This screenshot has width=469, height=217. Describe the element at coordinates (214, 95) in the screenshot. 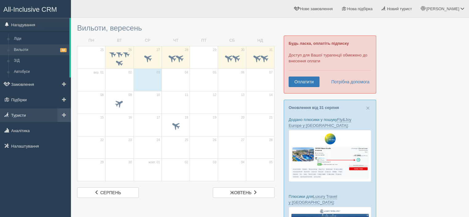

I see `span: 12` at that location.